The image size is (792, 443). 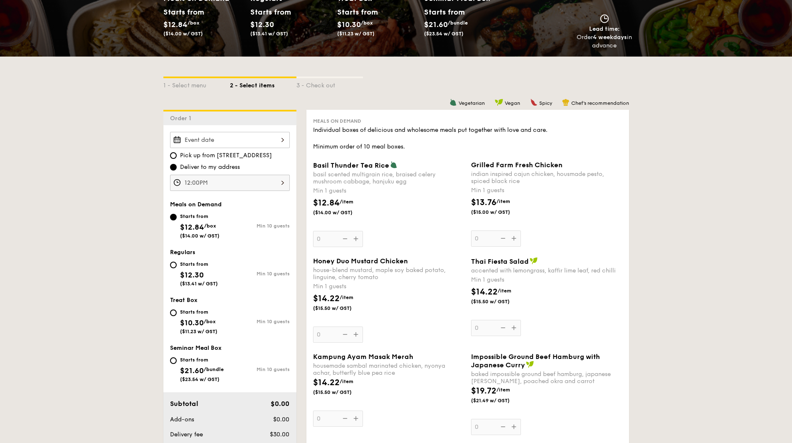 I want to click on span: Meals on Demand, so click(x=196, y=204).